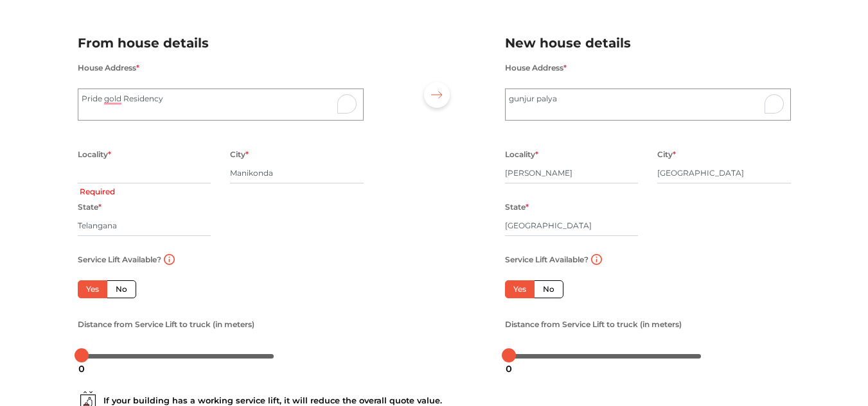 This screenshot has height=406, width=868. Describe the element at coordinates (97, 192) in the screenshot. I see `label: Required` at that location.